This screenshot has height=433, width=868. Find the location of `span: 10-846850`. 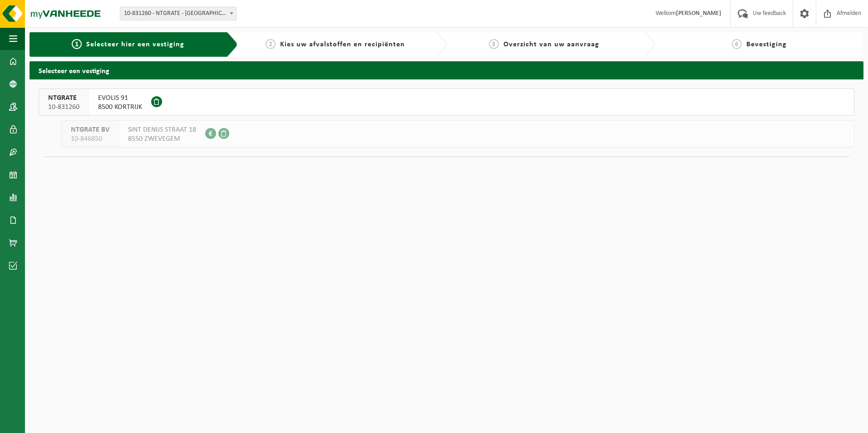

span: 10-846850 is located at coordinates (90, 139).